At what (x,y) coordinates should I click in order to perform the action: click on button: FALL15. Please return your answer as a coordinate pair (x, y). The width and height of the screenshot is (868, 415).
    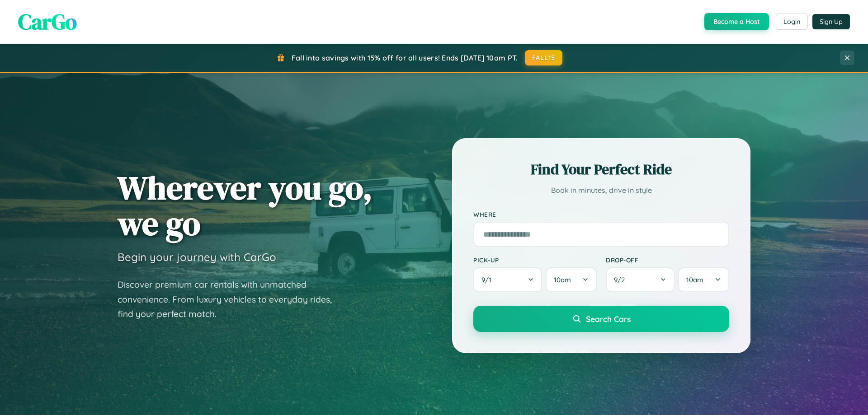
    Looking at the image, I should click on (544, 58).